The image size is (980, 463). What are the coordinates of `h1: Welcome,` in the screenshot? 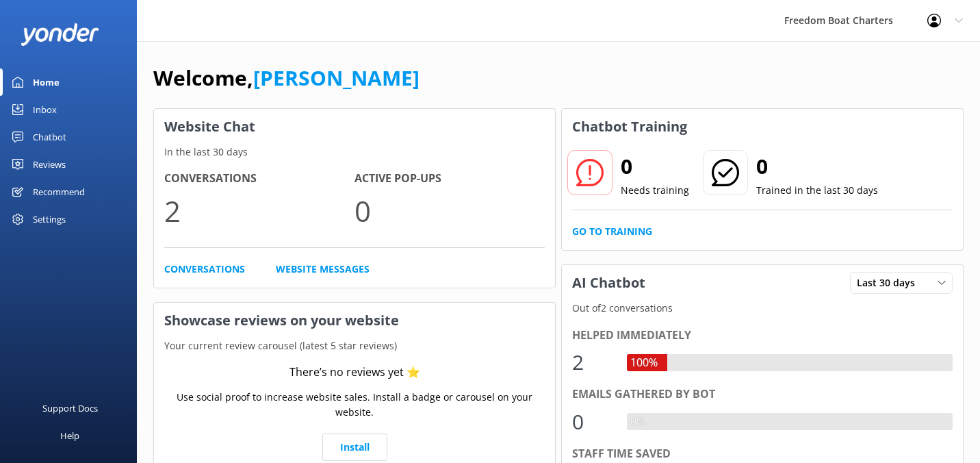 It's located at (286, 78).